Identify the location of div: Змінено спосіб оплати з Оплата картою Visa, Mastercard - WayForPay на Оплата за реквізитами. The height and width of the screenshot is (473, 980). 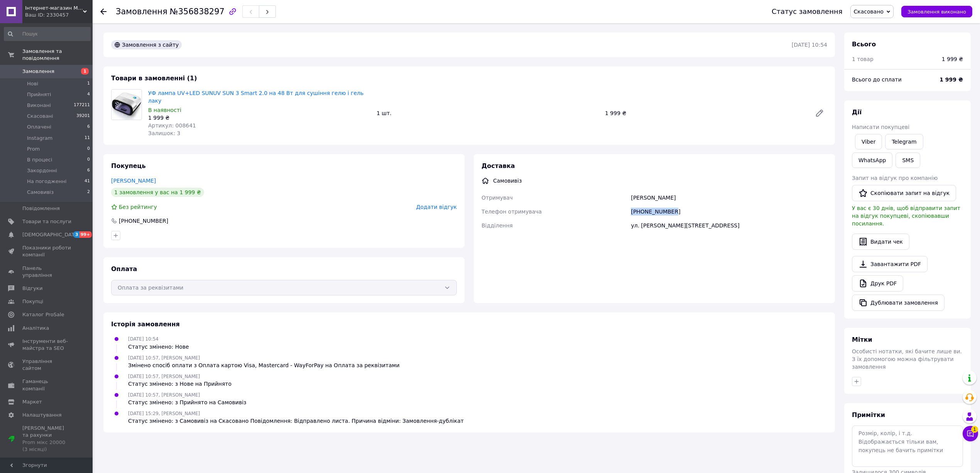
(264, 365).